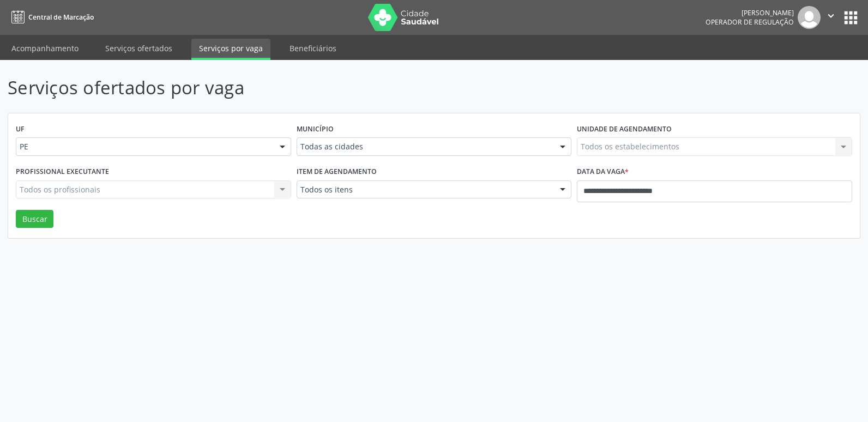  What do you see at coordinates (138, 48) in the screenshot?
I see `a: Serviços ofertados` at bounding box center [138, 48].